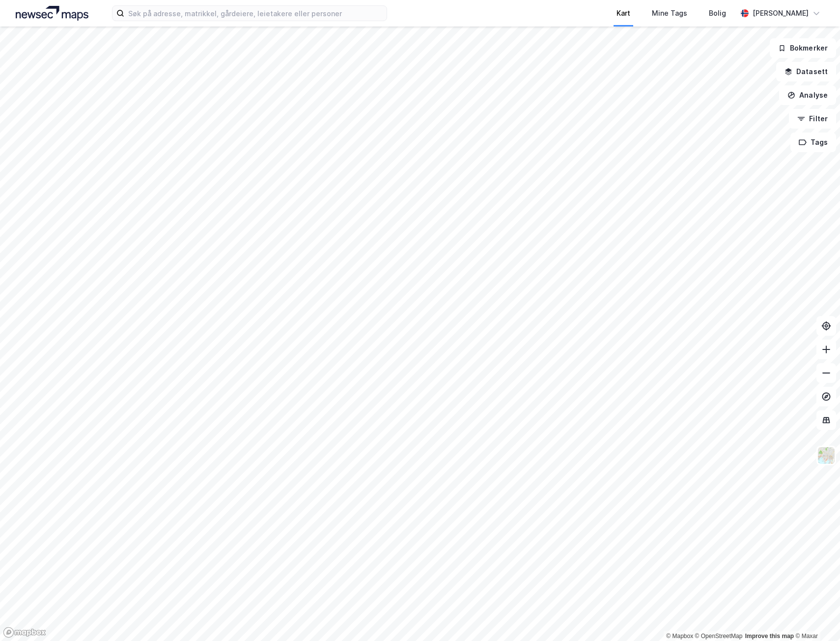  I want to click on a: Mapbox, so click(679, 637).